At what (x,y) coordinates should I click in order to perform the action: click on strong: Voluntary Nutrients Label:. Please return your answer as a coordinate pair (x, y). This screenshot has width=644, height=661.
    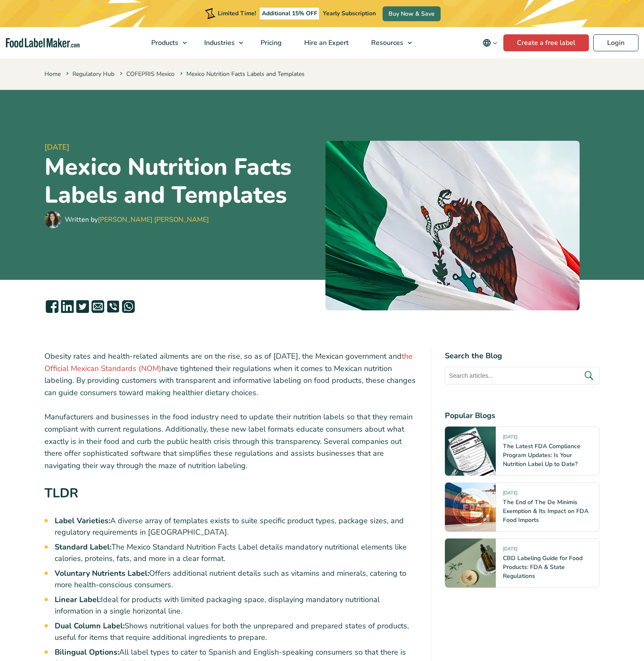
    Looking at the image, I should click on (101, 574).